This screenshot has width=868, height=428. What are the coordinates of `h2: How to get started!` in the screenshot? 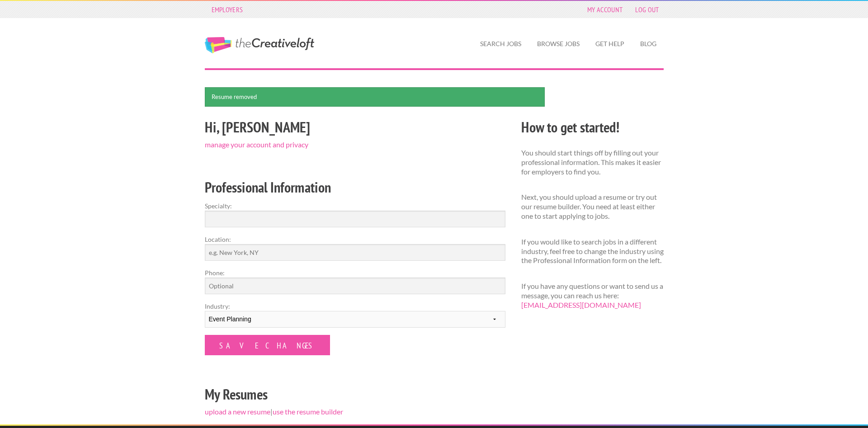 It's located at (592, 127).